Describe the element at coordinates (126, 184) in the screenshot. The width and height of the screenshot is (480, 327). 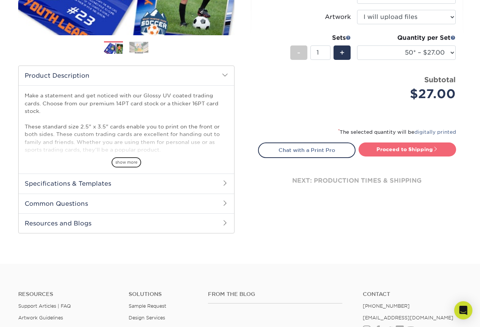
I see `h2: Specifications & Templates` at that location.